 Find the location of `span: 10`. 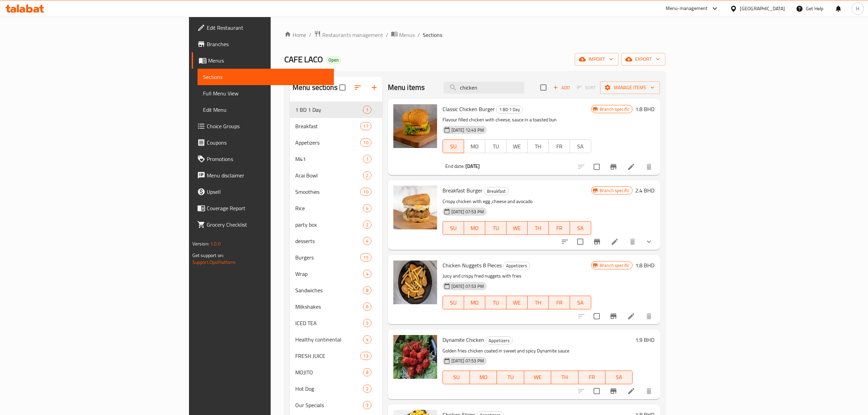

span: 10 is located at coordinates (366, 192).